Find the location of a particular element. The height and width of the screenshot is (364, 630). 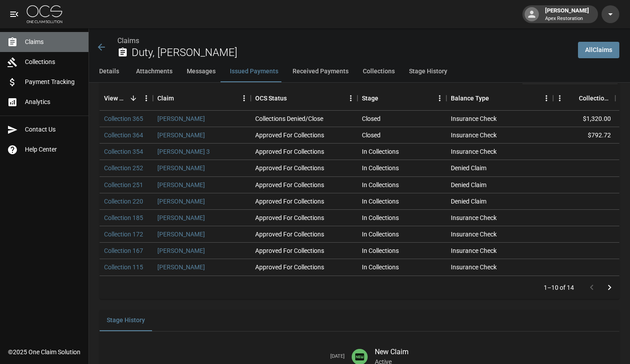

a: Collection 354 is located at coordinates (123, 152).